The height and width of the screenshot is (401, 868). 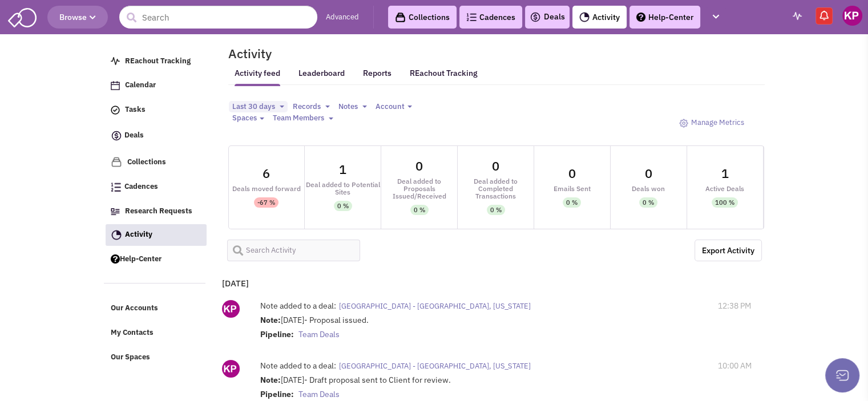 What do you see at coordinates (267, 188) in the screenshot?
I see `div: Deals moved forward` at bounding box center [267, 188].